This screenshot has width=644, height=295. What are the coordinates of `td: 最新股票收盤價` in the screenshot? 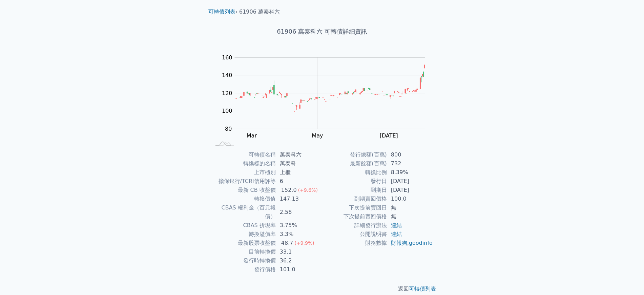 It's located at (243, 243).